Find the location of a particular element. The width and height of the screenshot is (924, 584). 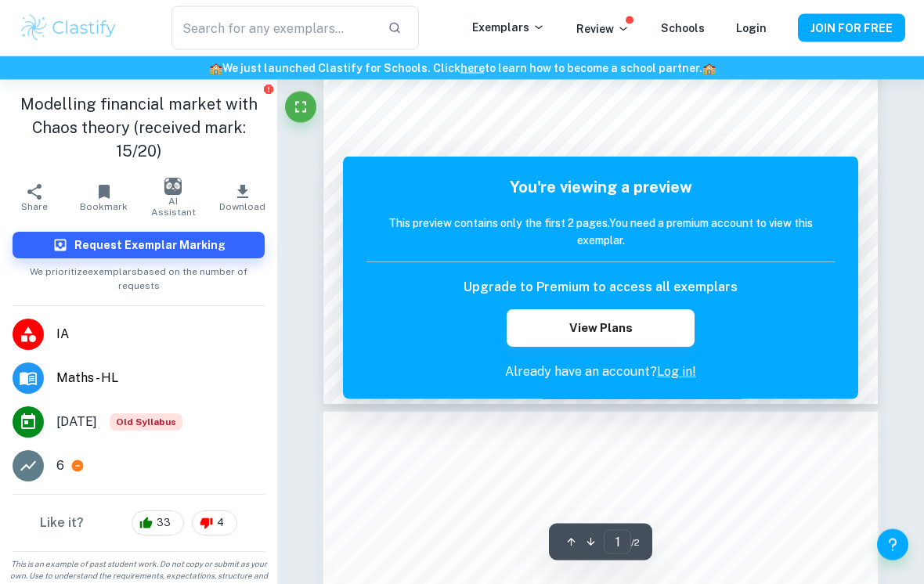

button: Fullscreen is located at coordinates (300, 107).